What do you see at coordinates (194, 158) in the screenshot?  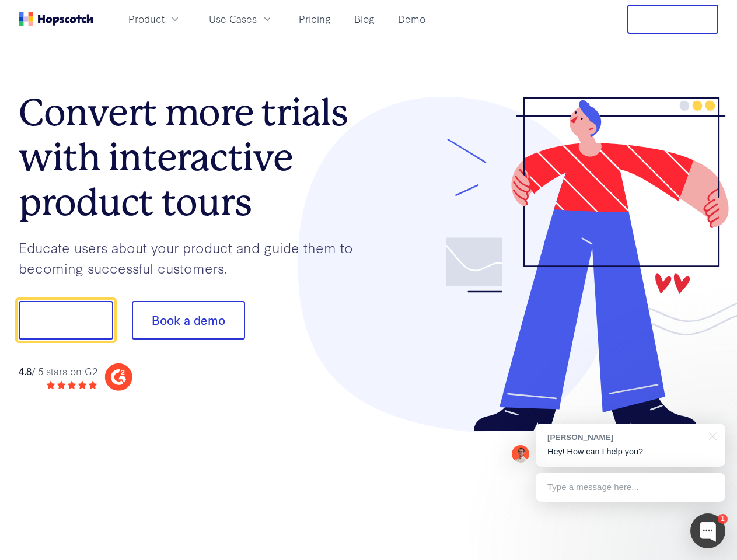 I see `h1: Convert more trials with interactive product tours` at bounding box center [194, 158].